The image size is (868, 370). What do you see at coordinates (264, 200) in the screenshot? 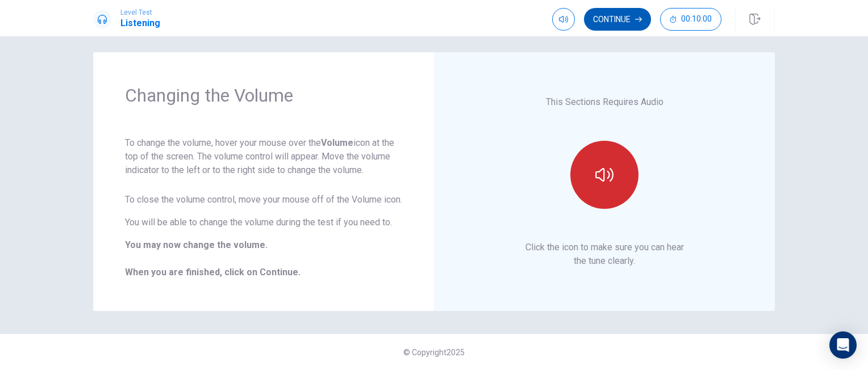
I see `p: To close the volume control, move your mouse off of the Volume icon.` at bounding box center [264, 200].